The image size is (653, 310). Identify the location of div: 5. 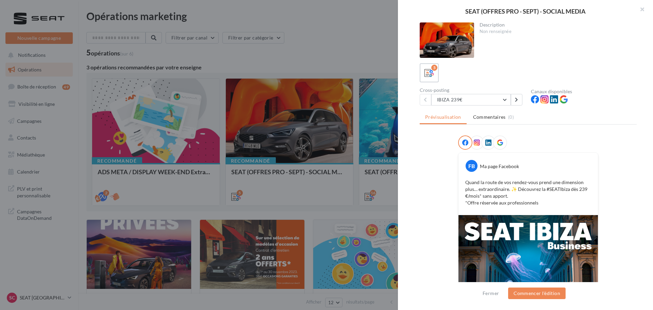
(435, 68).